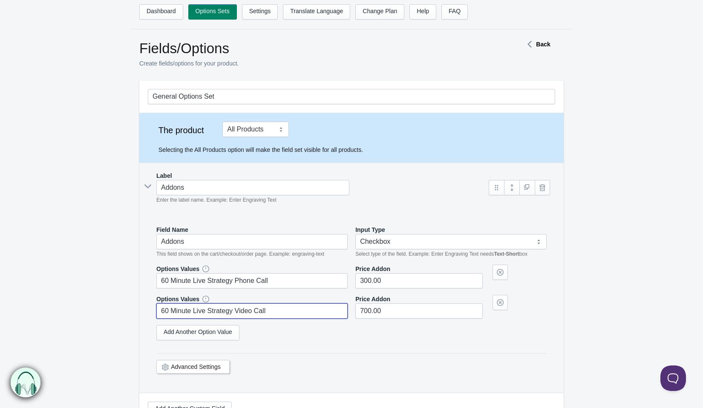 The height and width of the screenshot is (408, 703). I want to click on input: General Options Set, so click(351, 97).